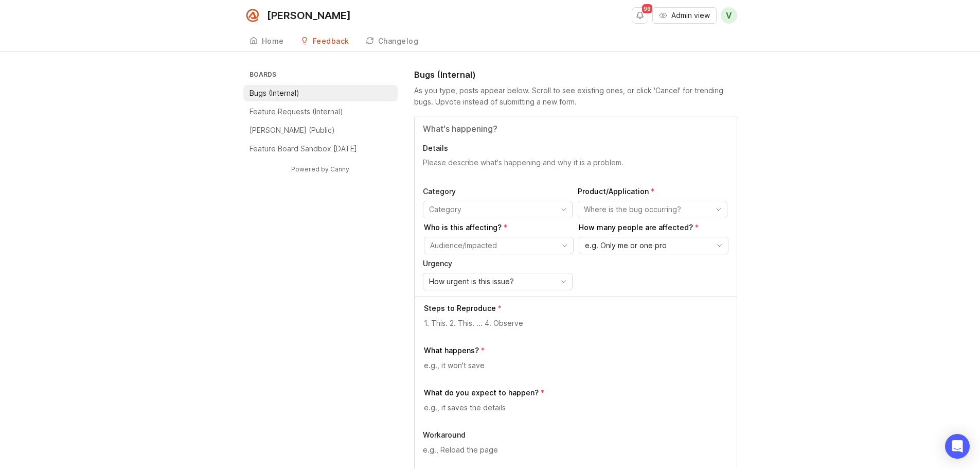 The height and width of the screenshot is (469, 980). Describe the element at coordinates (296, 112) in the screenshot. I see `p: Feature Requests (Internal)` at that location.